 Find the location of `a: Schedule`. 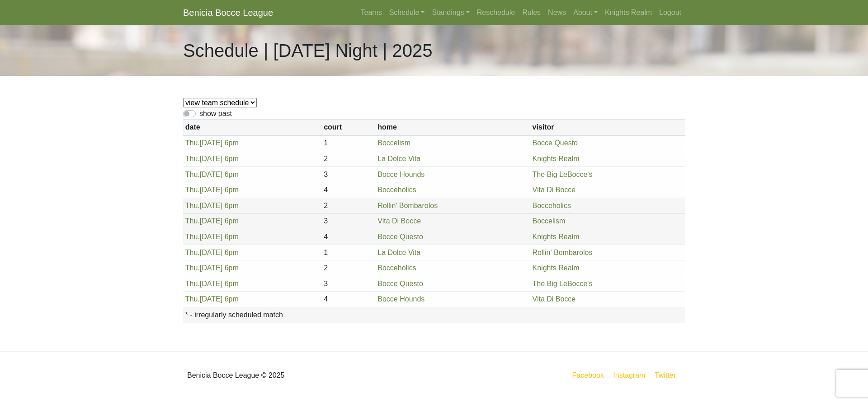

a: Schedule is located at coordinates (406, 12).